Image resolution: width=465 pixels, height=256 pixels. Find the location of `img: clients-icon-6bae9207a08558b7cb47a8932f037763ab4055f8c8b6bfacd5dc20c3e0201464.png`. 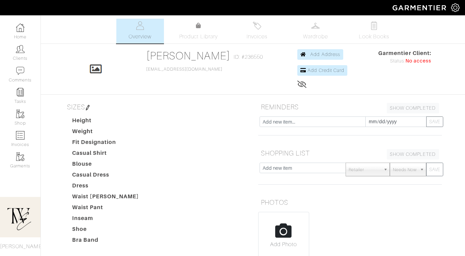

img: clients-icon-6bae9207a08558b7cb47a8932f037763ab4055f8c8b6bfacd5dc20c3e0201464.png is located at coordinates (20, 49).